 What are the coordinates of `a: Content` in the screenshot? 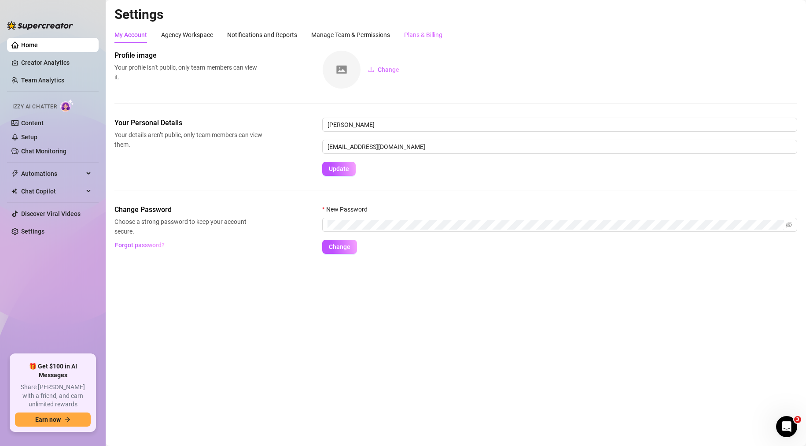 It's located at (32, 123).